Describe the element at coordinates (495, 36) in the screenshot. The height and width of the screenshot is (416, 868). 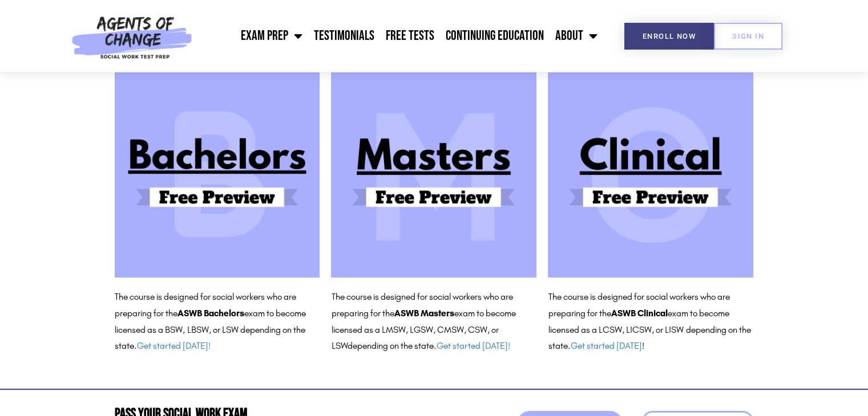
I see `a: Continuing Education` at that location.